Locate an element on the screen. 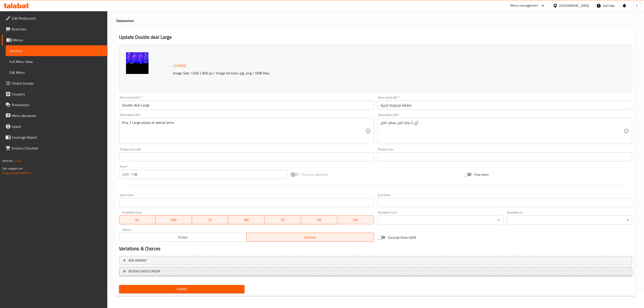 This screenshot has width=644, height=308. a: Edit Restaurant is located at coordinates (55, 18).